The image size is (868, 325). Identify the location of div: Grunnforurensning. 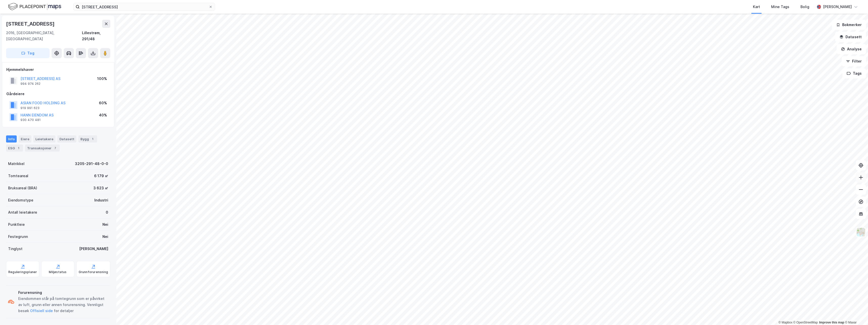
(93, 272).